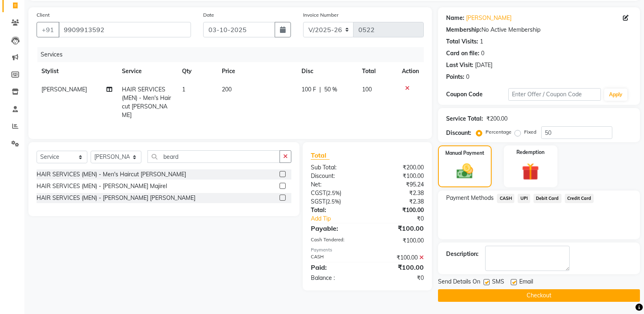  Describe the element at coordinates (336, 267) in the screenshot. I see `div: Paid:` at that location.